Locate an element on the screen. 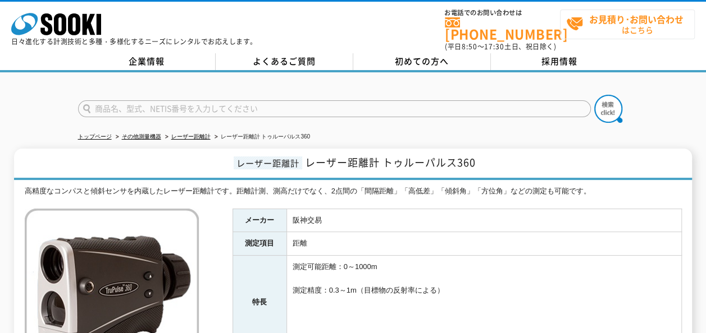 This screenshot has height=333, width=706. li: レーザー距離計 トゥルーパルス360 is located at coordinates (261, 137).